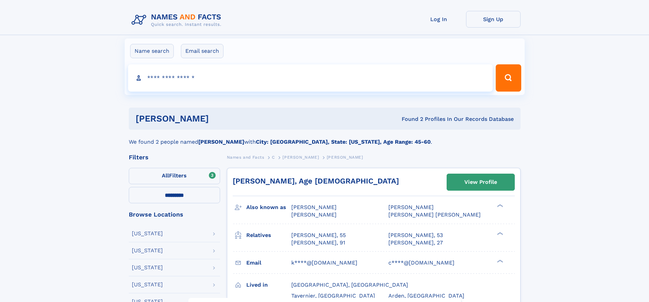  What do you see at coordinates (409, 119) in the screenshot?
I see `div: Found 2 Profiles In Our Records Database` at bounding box center [409, 119].